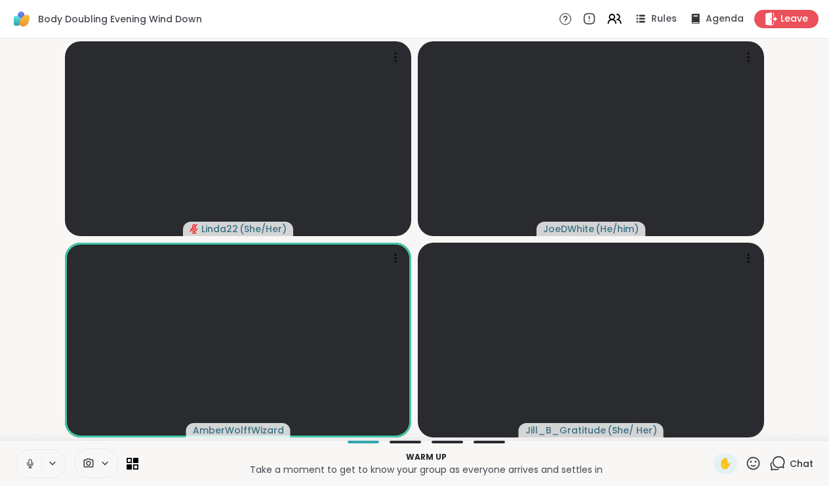 The width and height of the screenshot is (829, 486). I want to click on span: audio-muted, so click(194, 229).